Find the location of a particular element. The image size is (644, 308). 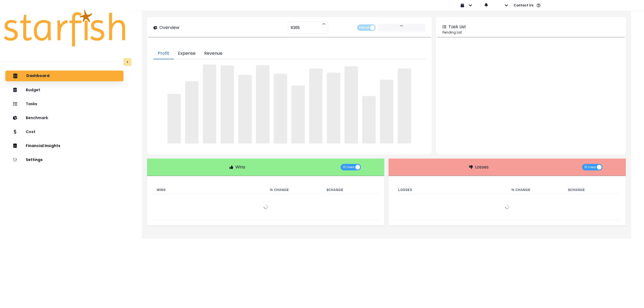

p: Wins is located at coordinates (240, 167).